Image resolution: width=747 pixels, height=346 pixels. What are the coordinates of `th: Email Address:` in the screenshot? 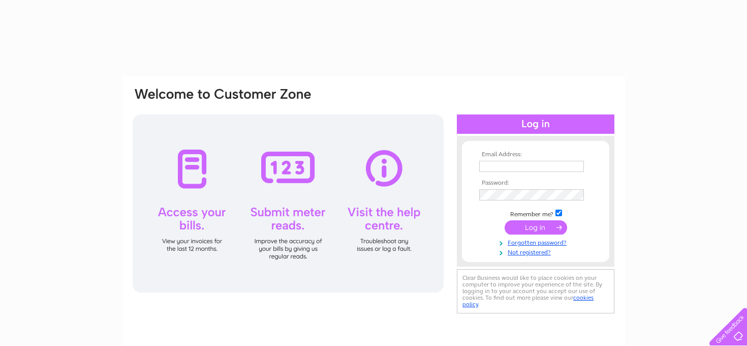 It's located at (536, 154).